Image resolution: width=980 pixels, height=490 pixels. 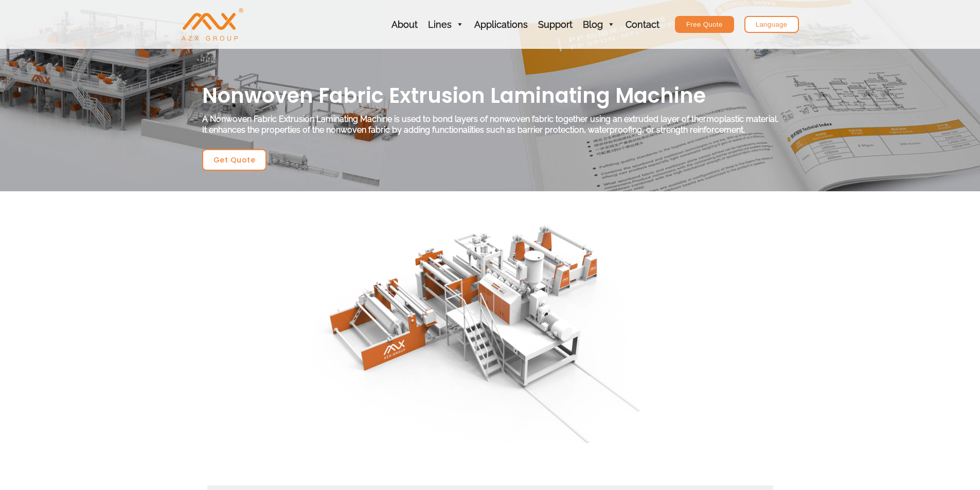 What do you see at coordinates (490, 334) in the screenshot?
I see `img: Nonwoven Fabric Extrusion Laminating Machine 1` at bounding box center [490, 334].